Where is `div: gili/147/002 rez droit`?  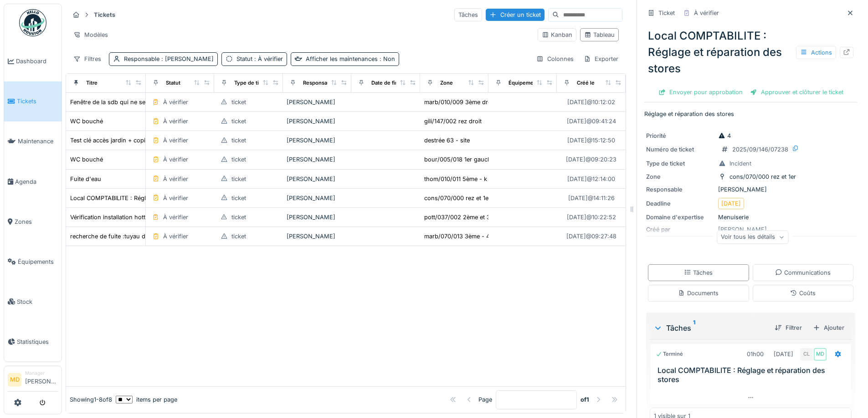 div: gili/147/002 rez droit is located at coordinates (453, 121).